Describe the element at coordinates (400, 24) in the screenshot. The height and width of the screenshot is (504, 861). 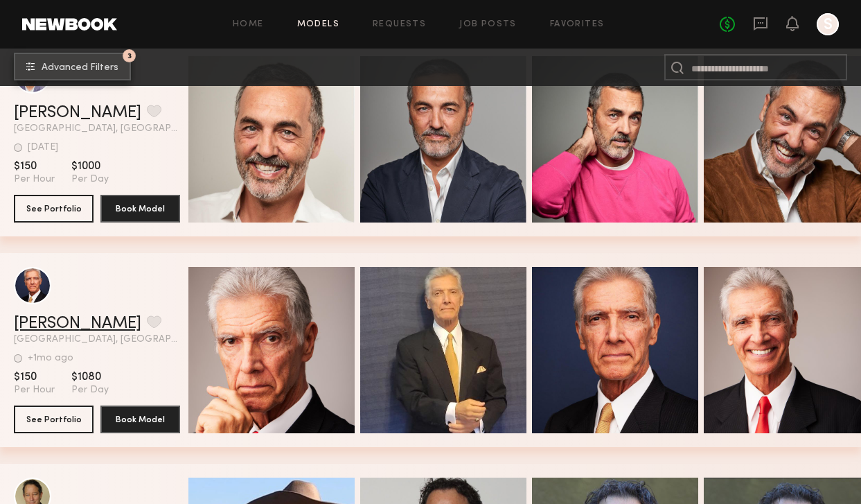
I see `a: Requests` at that location.